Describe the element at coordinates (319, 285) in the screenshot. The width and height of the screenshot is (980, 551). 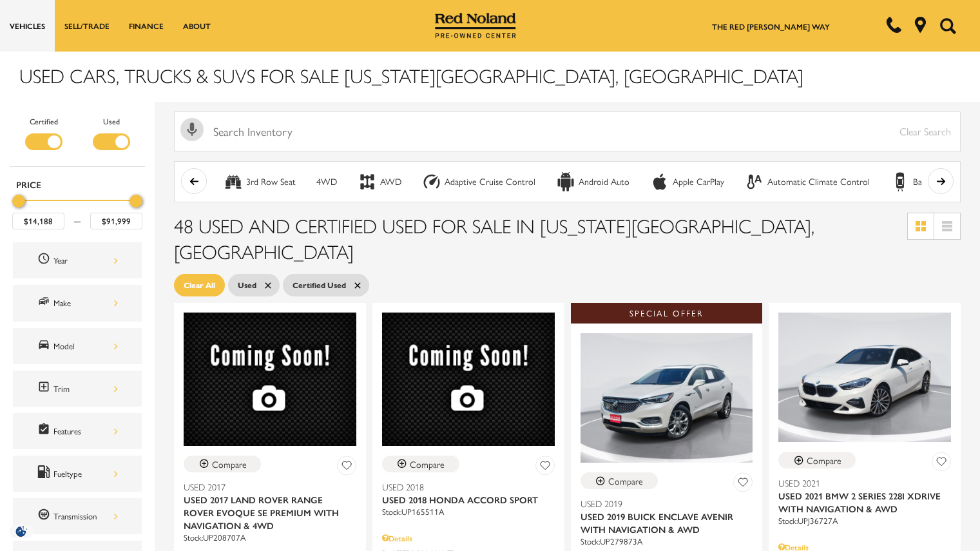
I see `span: Certified Used` at that location.